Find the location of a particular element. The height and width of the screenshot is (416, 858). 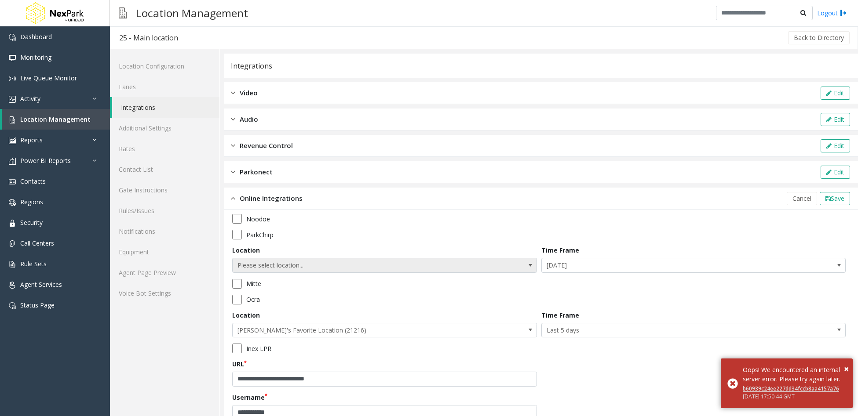

span: Regions is located at coordinates (32, 202).